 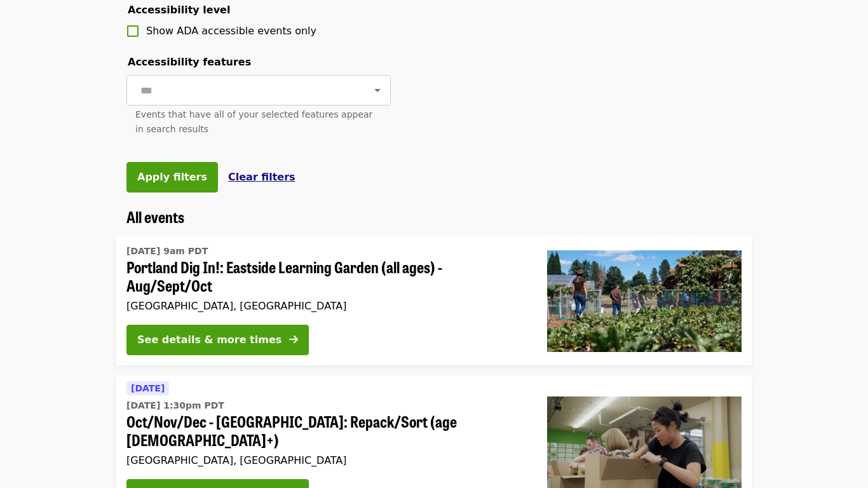 I want to click on span: Clear filters, so click(x=262, y=177).